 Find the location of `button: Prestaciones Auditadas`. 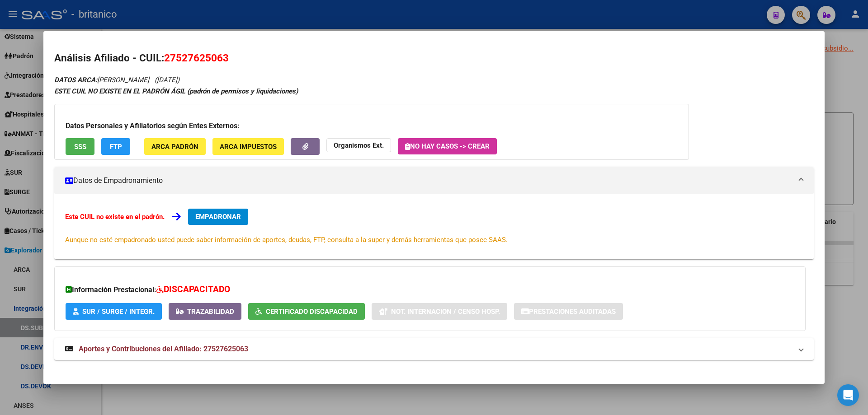

button: Prestaciones Auditadas is located at coordinates (568, 311).